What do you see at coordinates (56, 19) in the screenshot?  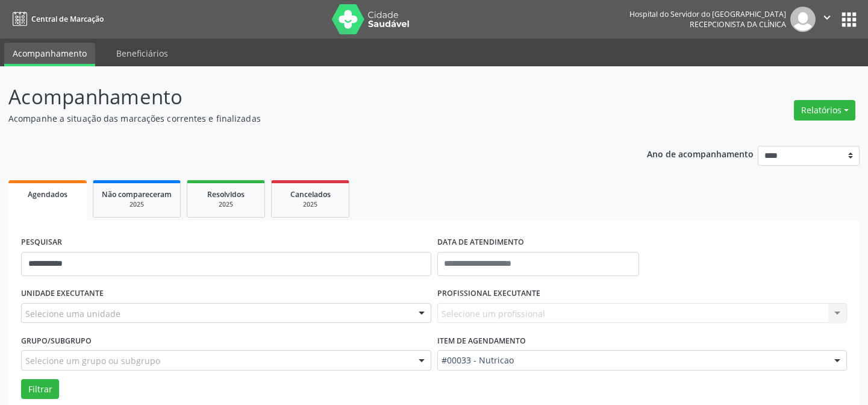 I see `a: Central de Marcação` at bounding box center [56, 19].